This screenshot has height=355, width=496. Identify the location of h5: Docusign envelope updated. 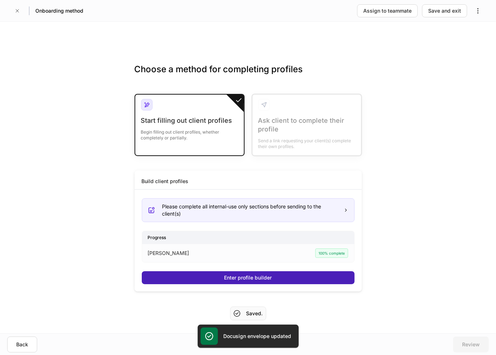
(258, 336).